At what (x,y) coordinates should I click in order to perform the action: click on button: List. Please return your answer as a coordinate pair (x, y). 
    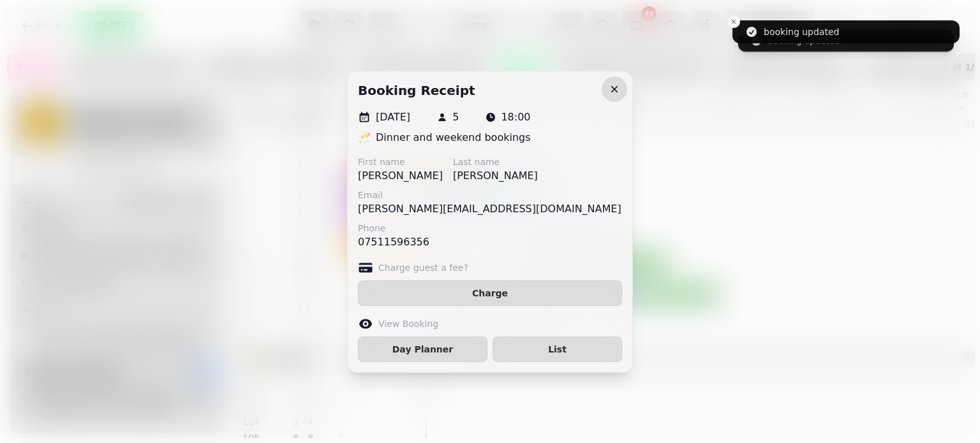
    Looking at the image, I should click on (557, 349).